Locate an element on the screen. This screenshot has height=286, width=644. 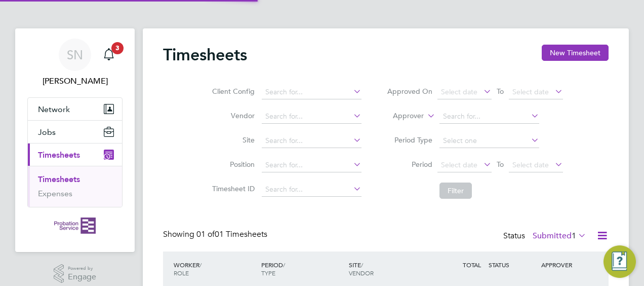
button: Jobs is located at coordinates (75, 132).